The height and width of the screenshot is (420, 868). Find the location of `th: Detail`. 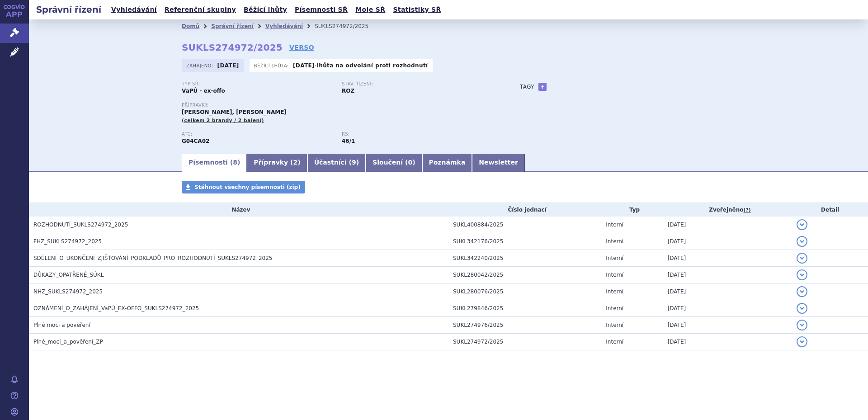

th: Detail is located at coordinates (830, 210).